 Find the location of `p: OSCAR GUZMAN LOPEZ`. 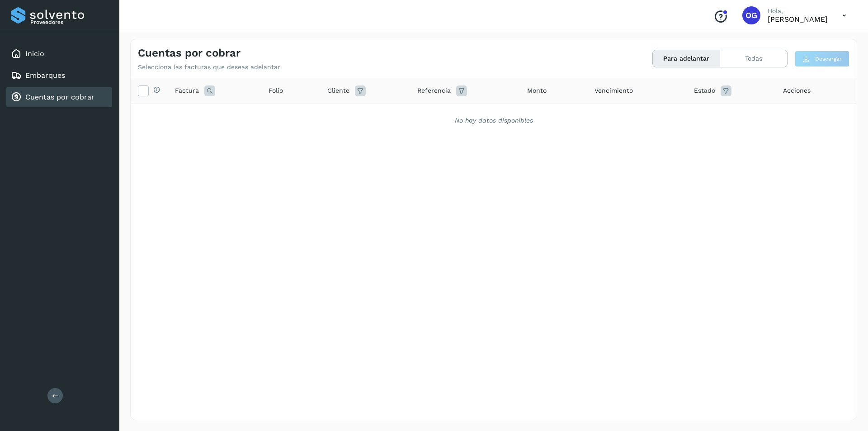

p: OSCAR GUZMAN LOPEZ is located at coordinates (797, 19).